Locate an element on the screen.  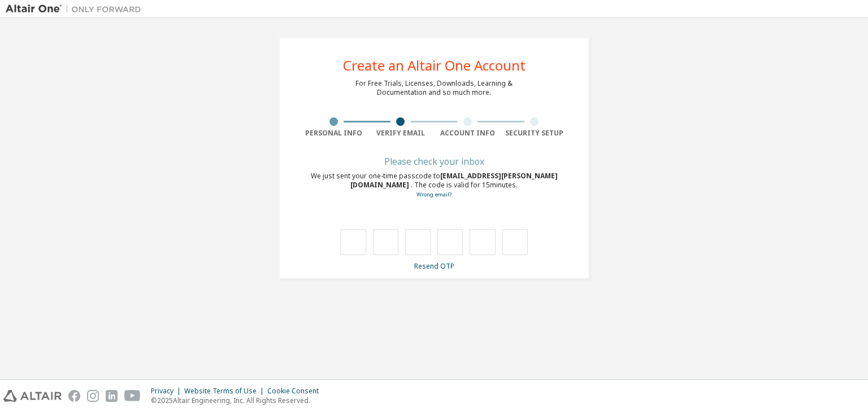
div: For Free Trials, Licenses, Downloads, Learning & Documentation and so much more. is located at coordinates (434, 88).